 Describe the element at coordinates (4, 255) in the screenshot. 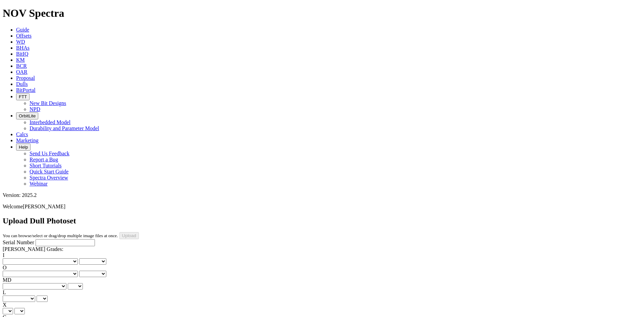

I see `label: I` at that location.